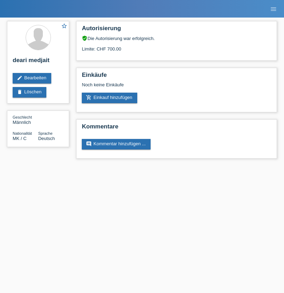  Describe the element at coordinates (116, 144) in the screenshot. I see `a: commentKommentar hinzufügen ...` at that location.